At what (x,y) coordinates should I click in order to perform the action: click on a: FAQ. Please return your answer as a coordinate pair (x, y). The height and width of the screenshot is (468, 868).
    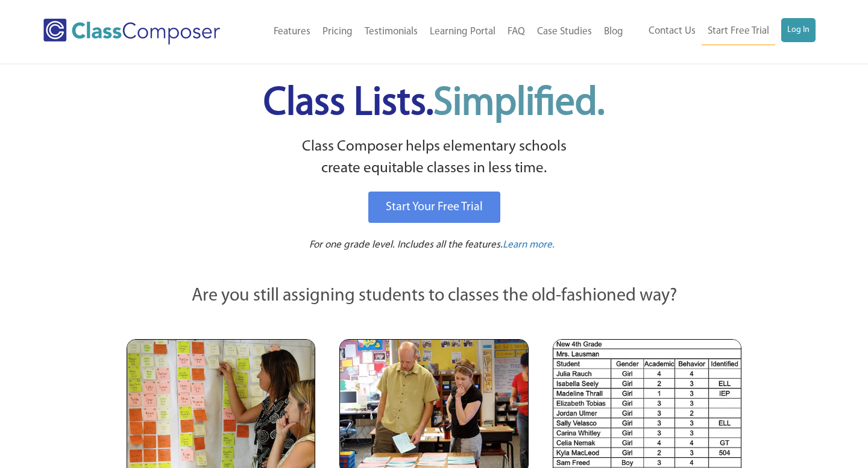
    Looking at the image, I should click on (516, 32).